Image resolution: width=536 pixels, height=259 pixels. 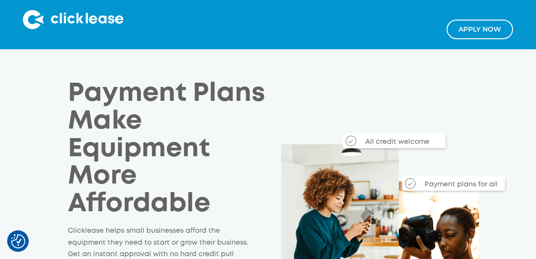 What do you see at coordinates (18, 241) in the screenshot?
I see `img: Revisit consent button` at bounding box center [18, 241].